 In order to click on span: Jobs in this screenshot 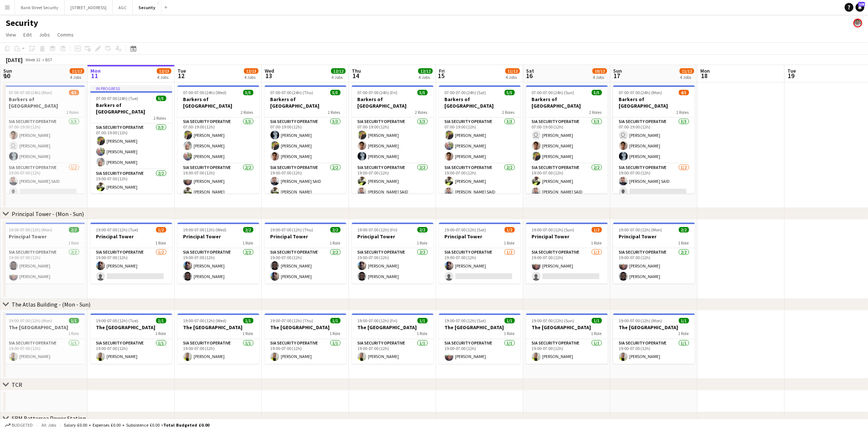, I will do `click(44, 35)`.